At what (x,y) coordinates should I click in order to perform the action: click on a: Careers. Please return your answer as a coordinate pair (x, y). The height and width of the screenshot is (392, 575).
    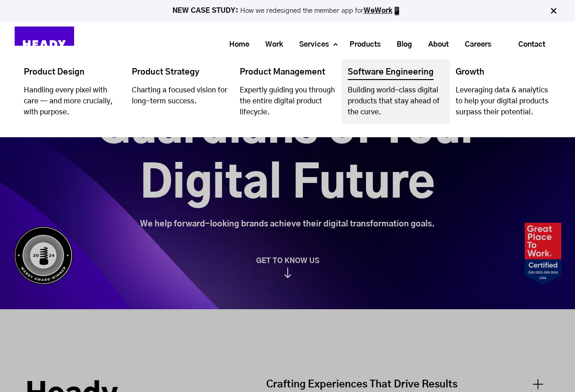
    Looking at the image, I should click on (474, 44).